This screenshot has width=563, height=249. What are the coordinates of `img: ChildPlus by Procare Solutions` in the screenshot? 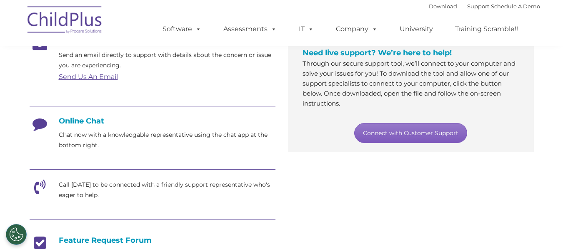 It's located at (65, 21).